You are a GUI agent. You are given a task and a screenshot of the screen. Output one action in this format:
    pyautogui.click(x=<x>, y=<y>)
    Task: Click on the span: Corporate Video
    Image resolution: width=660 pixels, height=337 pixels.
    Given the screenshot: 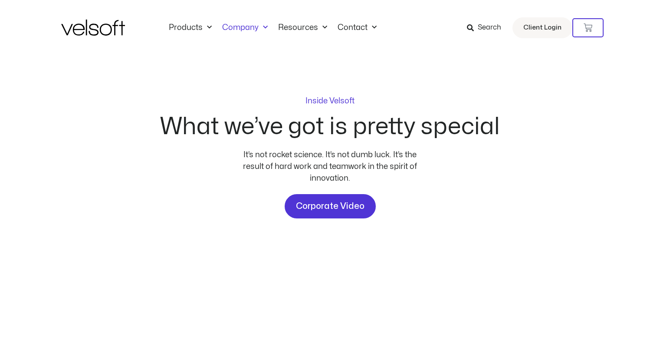 What is the action you would take?
    pyautogui.click(x=330, y=206)
    